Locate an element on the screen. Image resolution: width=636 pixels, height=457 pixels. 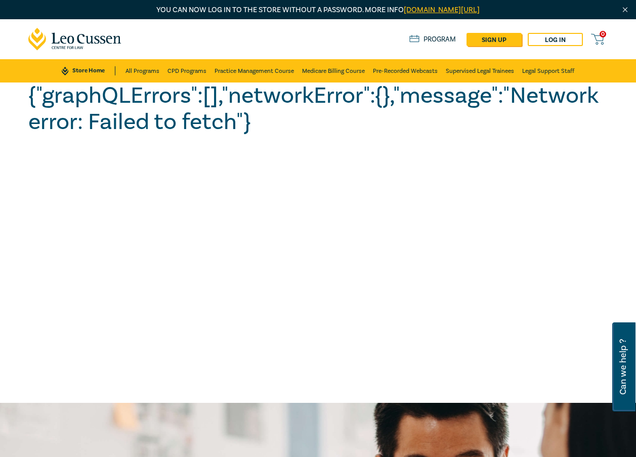
a: CPD Programs is located at coordinates (187, 71).